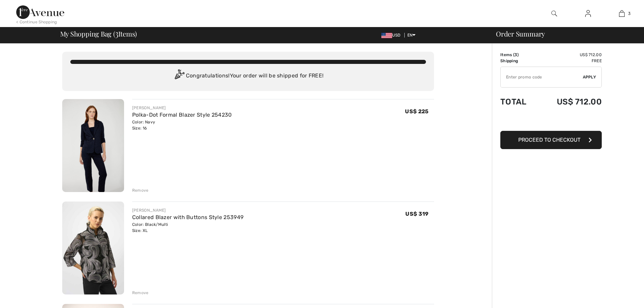 The image size is (644, 308). Describe the element at coordinates (590, 77) in the screenshot. I see `span: Apply` at that location.